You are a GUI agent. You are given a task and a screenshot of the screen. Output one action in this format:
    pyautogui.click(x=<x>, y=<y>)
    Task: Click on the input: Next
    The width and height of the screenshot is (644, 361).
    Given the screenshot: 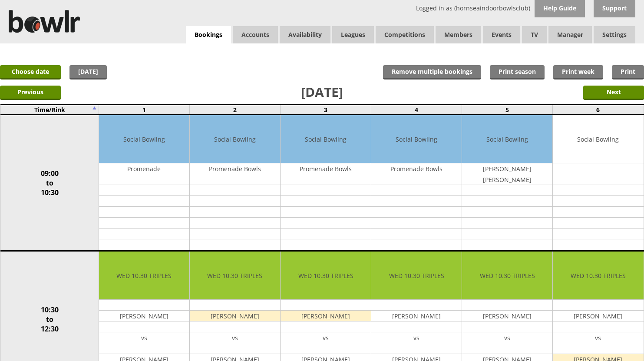 What is the action you would take?
    pyautogui.click(x=613, y=92)
    